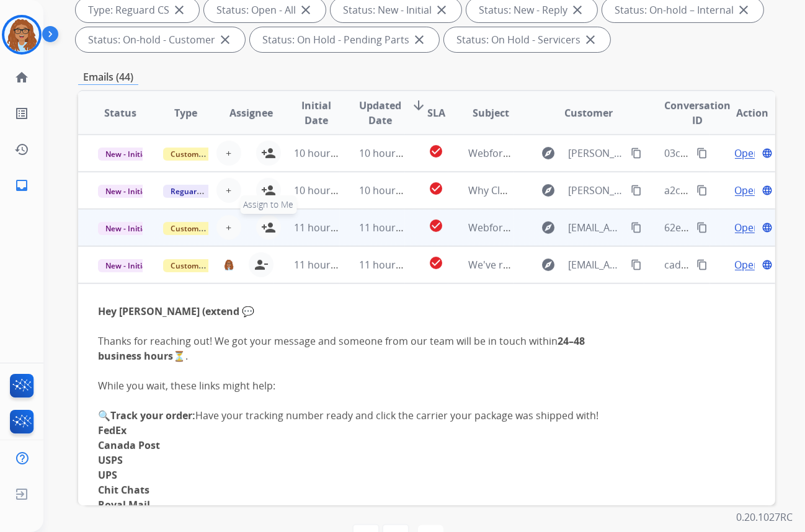 The width and height of the screenshot is (805, 532). I want to click on span: Subject, so click(491, 113).